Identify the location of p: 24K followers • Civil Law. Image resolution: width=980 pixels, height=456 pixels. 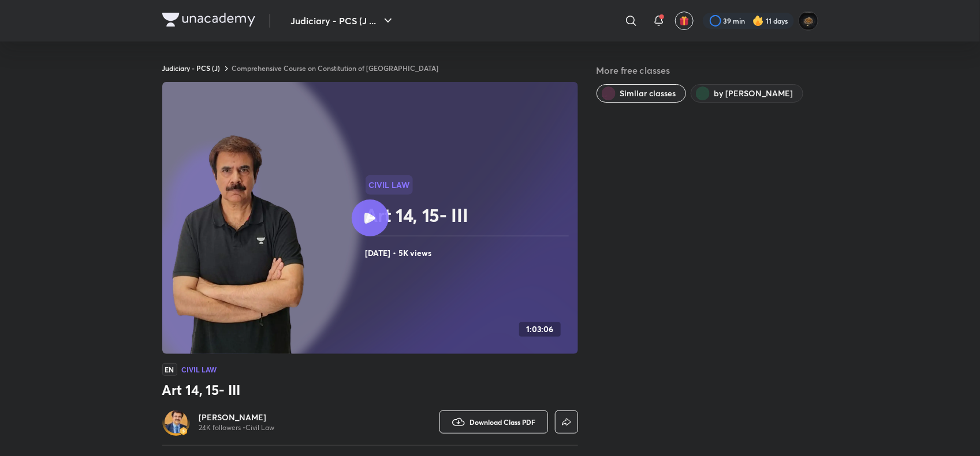
(237, 428).